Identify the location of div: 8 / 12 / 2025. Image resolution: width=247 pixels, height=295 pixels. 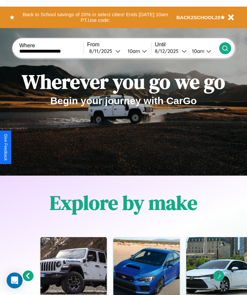
(168, 51).